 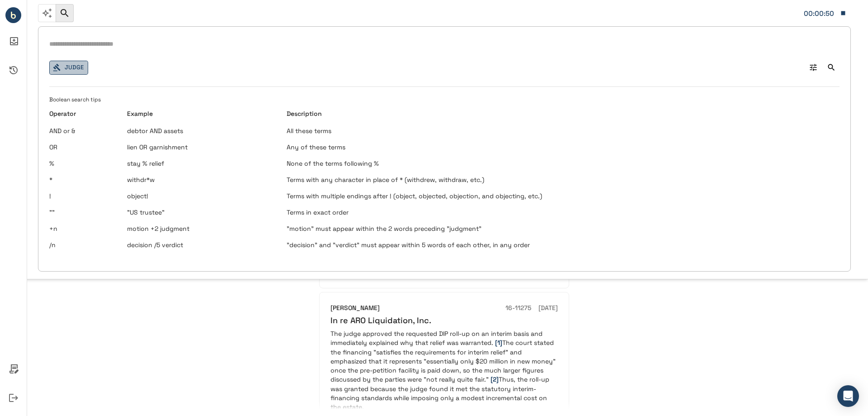 What do you see at coordinates (559, 212) in the screenshot?
I see `td: Terms in exact order` at bounding box center [559, 212].